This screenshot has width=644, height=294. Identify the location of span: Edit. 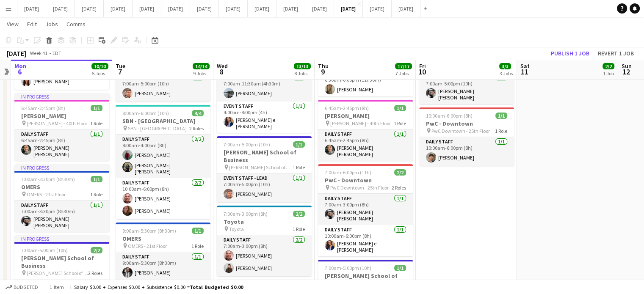
(31, 24).